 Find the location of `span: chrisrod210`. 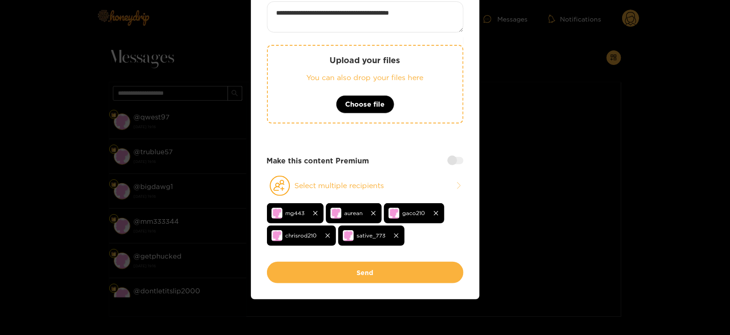

span: chrisrod210 is located at coordinates (301, 235).